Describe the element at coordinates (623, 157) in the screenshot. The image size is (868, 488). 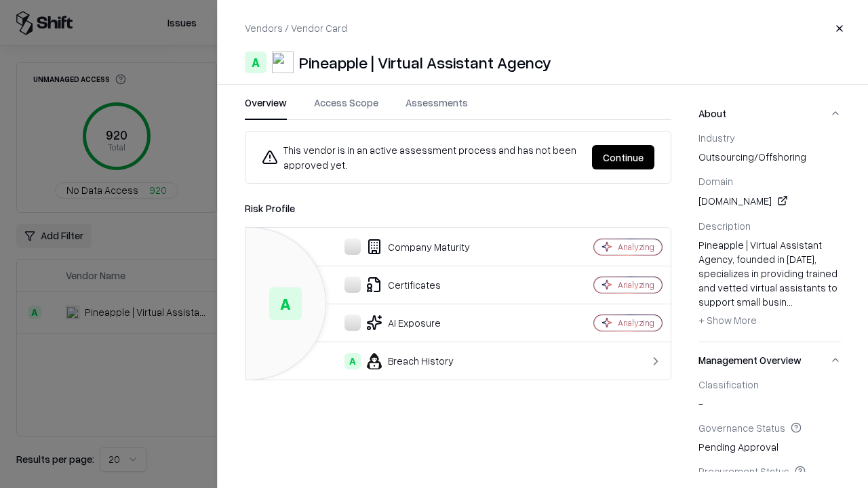
I see `button: Continue` at that location.